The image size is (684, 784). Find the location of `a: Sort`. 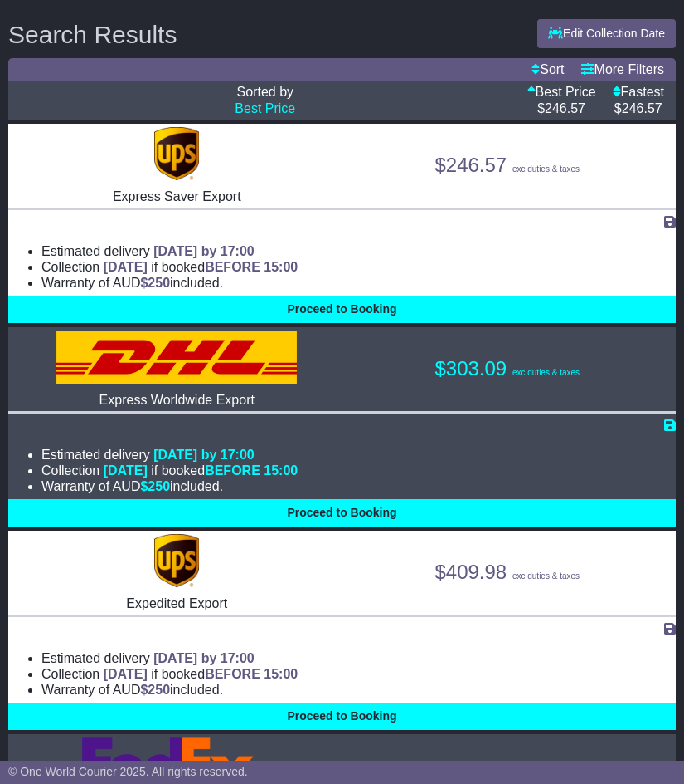

a: Sort is located at coordinates (548, 69).